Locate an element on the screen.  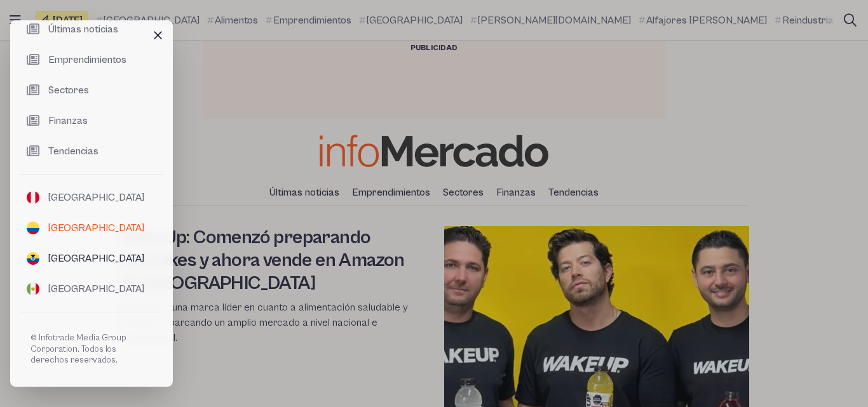
a: Sectores is located at coordinates (92, 90).